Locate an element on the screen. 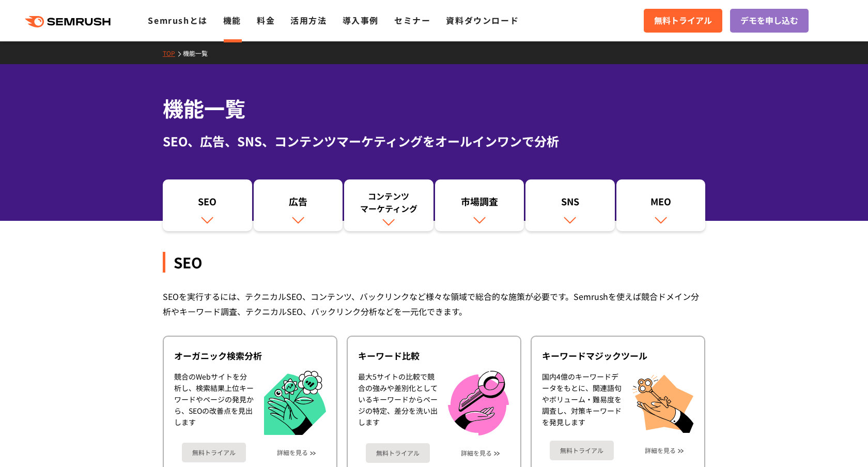  div: 広告 is located at coordinates (298, 204).